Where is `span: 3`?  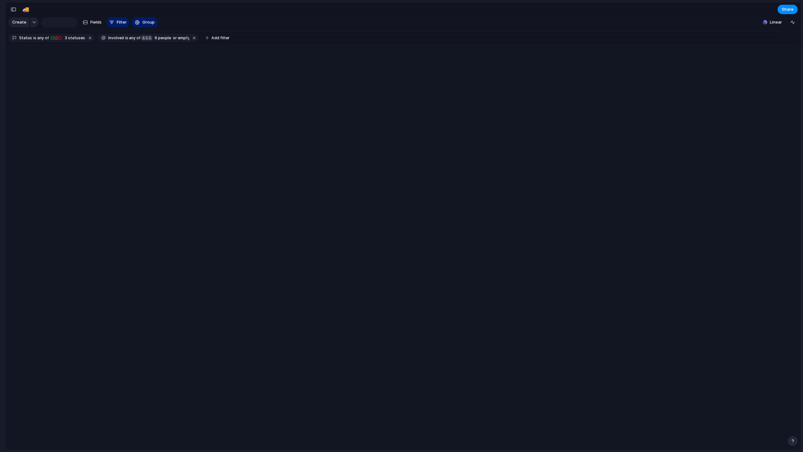
span: 3 is located at coordinates (66, 38).